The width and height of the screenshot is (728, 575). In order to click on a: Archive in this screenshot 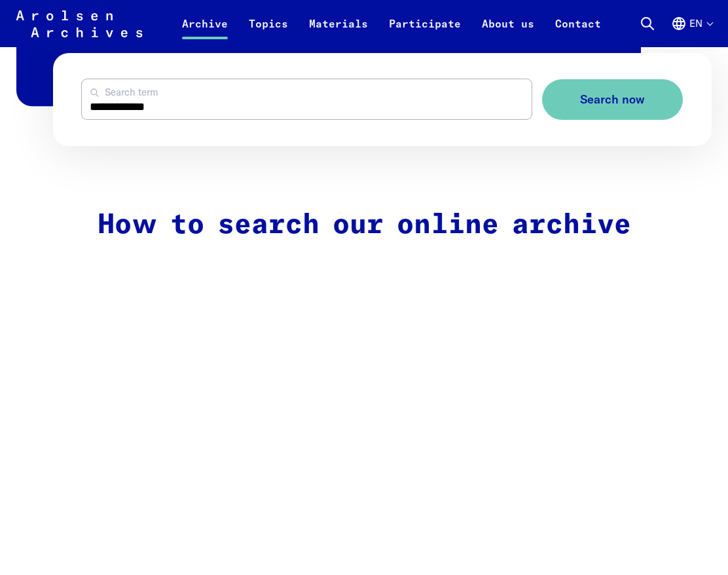, I will do `click(205, 32)`.